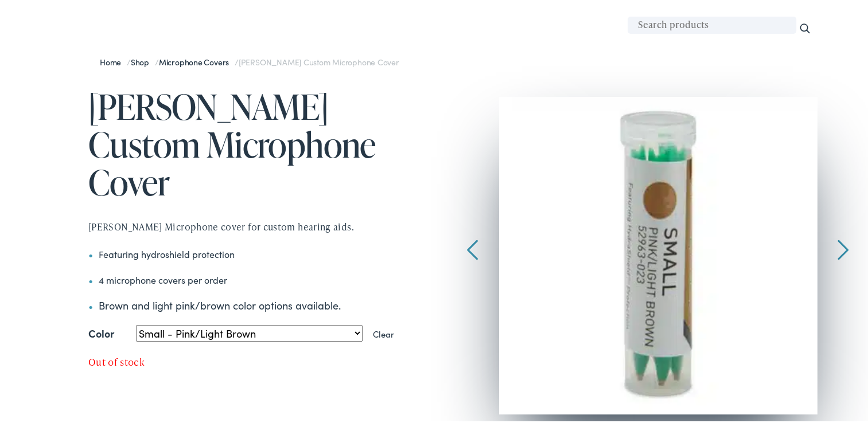 The image size is (868, 423). I want to click on span: 4 microphone covers per order, so click(163, 278).